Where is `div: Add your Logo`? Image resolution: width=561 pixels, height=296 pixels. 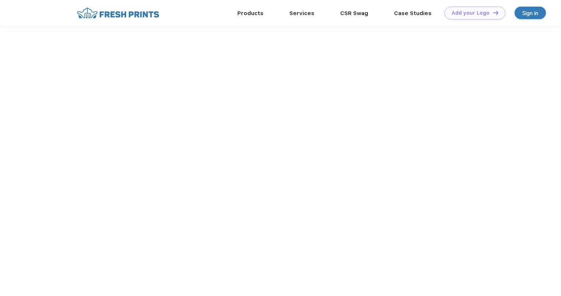 div: Add your Logo is located at coordinates (470, 13).